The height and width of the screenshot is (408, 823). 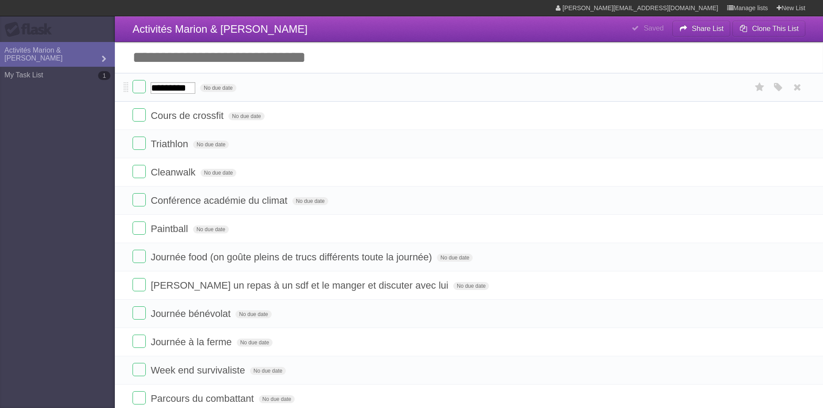 I want to click on b: Clone This List, so click(x=776, y=28).